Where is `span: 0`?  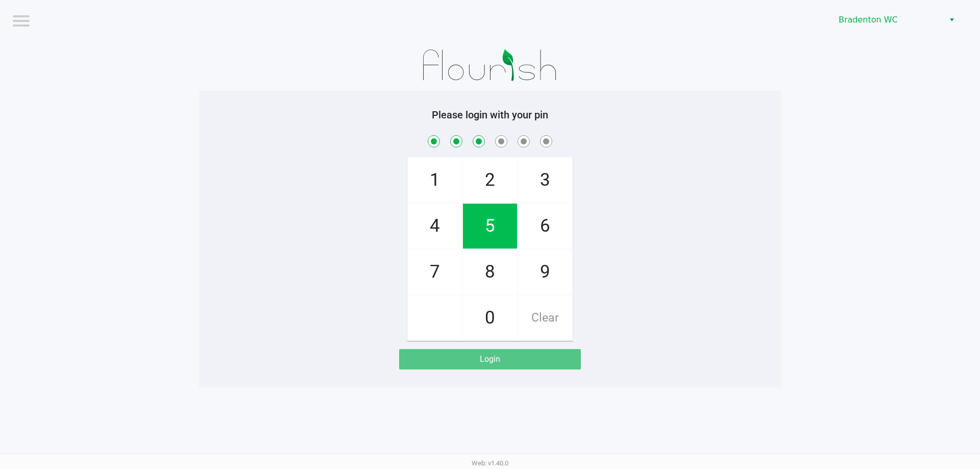 span: 0 is located at coordinates (490, 318).